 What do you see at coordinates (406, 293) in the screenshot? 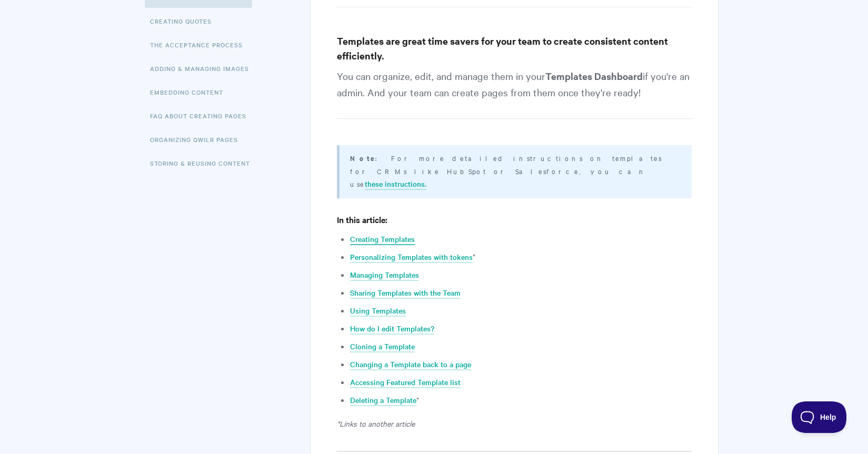
I see `a: Sharing Templates with the Team` at bounding box center [406, 293].